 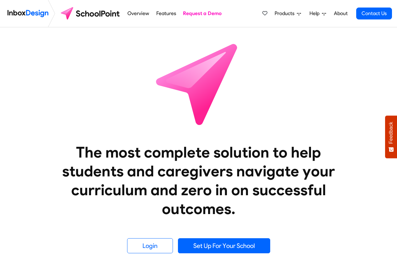 What do you see at coordinates (340, 13) in the screenshot?
I see `a: About` at bounding box center [340, 13].